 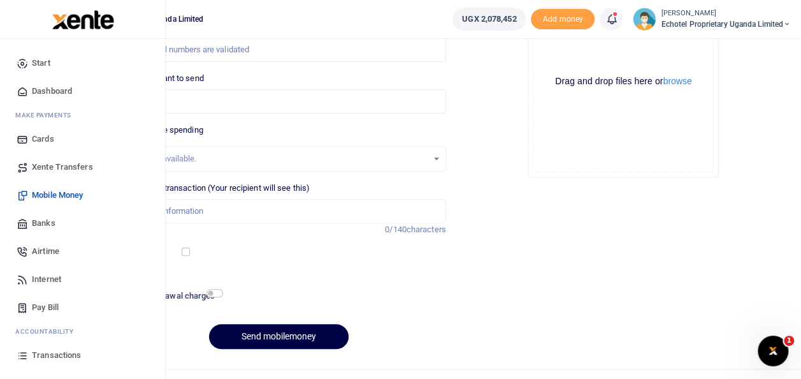 What do you see at coordinates (45, 251) in the screenshot?
I see `span: Airtime` at bounding box center [45, 251].